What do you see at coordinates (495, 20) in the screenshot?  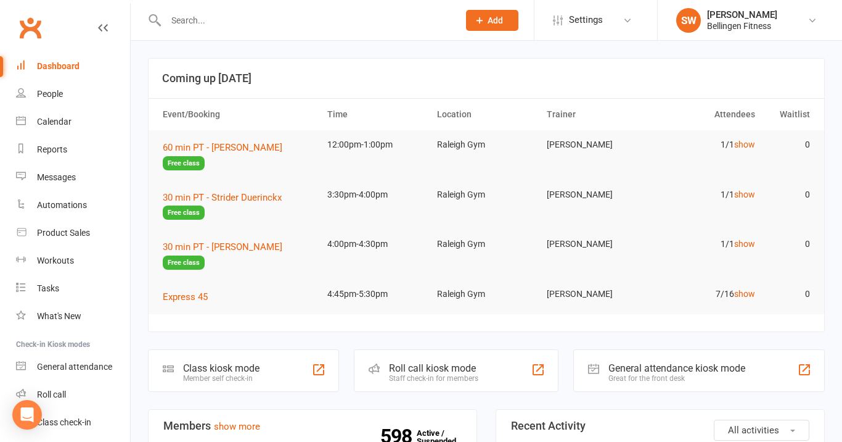 I see `span: Add` at bounding box center [495, 20].